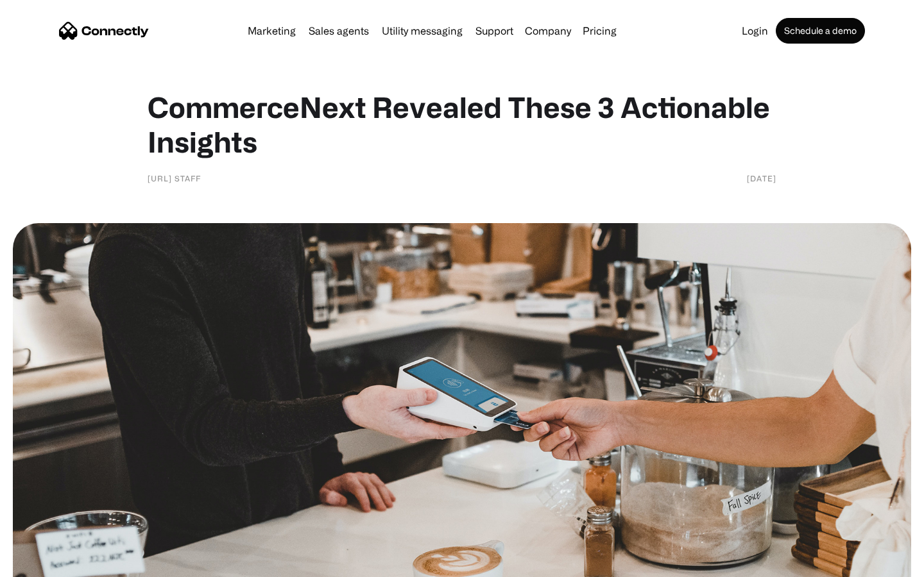  I want to click on a: Schedule a demo, so click(820, 31).